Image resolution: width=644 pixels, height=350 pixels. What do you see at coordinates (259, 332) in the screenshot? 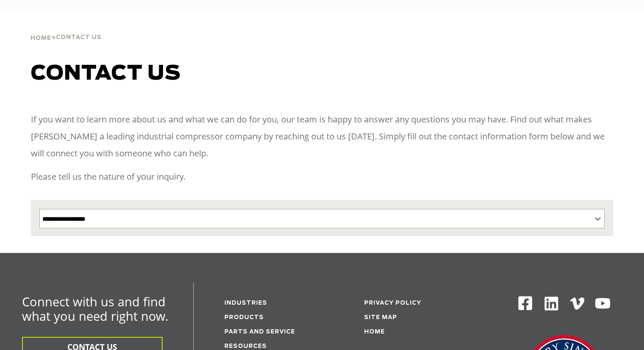
I see `a: Parts and service` at bounding box center [259, 332].